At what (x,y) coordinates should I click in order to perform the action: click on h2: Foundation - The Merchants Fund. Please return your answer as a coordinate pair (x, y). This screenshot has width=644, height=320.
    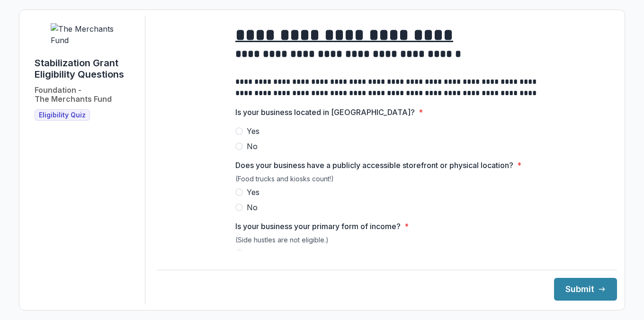
    Looking at the image, I should click on (73, 95).